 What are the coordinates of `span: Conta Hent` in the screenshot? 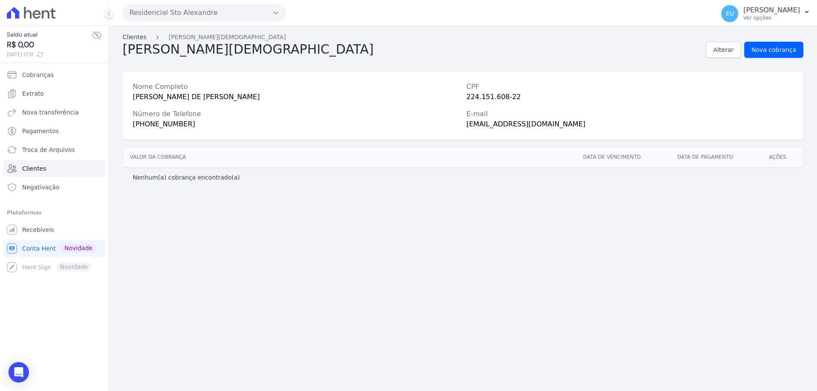 It's located at (39, 249).